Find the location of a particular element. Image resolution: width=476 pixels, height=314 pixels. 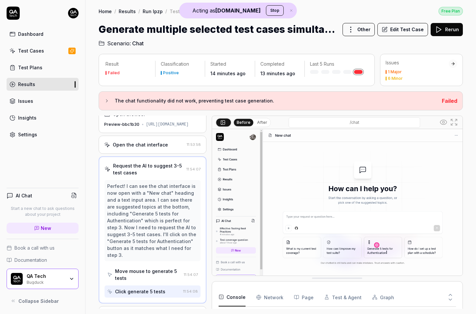

div: Positive is located at coordinates (171, 73).